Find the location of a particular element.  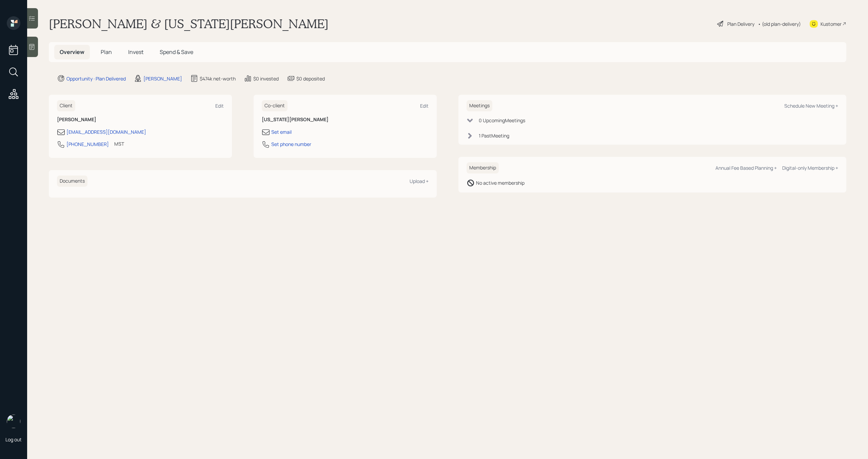

div: Set phone number is located at coordinates (291, 144).